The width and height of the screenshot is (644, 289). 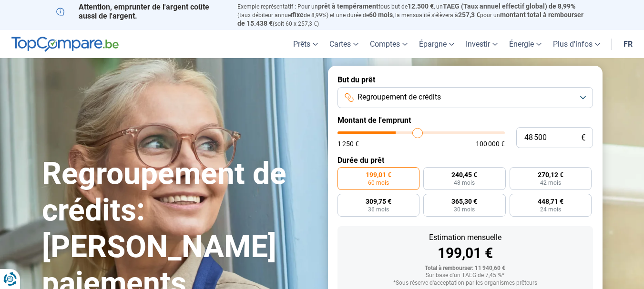 What do you see at coordinates (65, 44) in the screenshot?
I see `img: TopCompare` at bounding box center [65, 44].